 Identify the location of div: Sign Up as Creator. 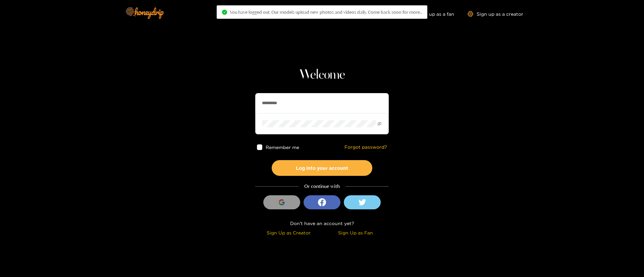
(289, 233).